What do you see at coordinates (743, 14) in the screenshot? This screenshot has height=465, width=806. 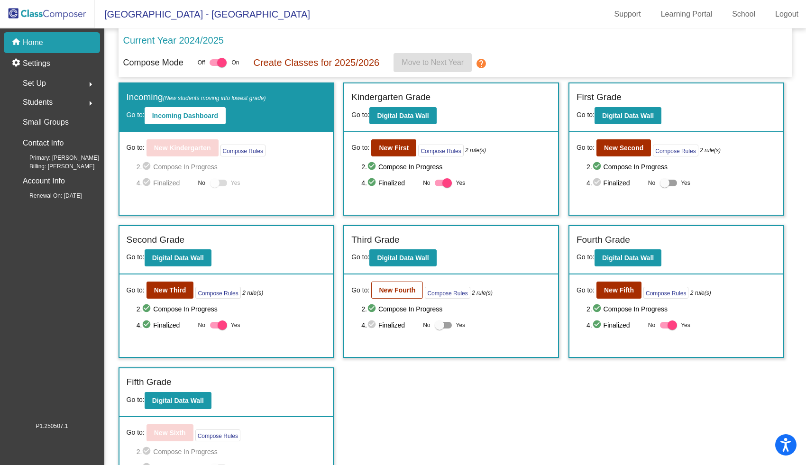 I see `a: School` at bounding box center [743, 14].